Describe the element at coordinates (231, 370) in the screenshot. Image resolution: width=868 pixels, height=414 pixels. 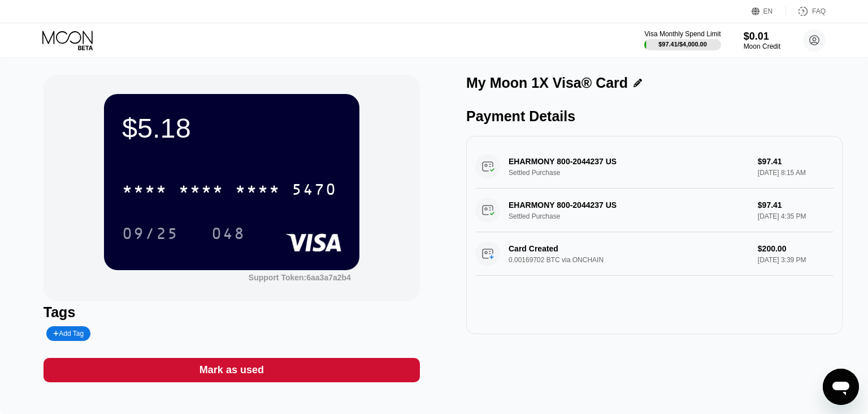
I see `div: Mark as used` at that location.